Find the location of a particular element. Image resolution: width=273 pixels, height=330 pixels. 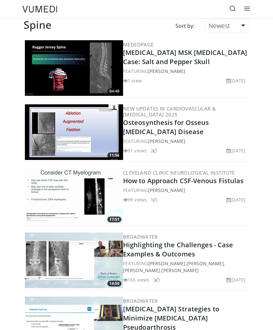

a: MedEdPage is located at coordinates (139, 45).